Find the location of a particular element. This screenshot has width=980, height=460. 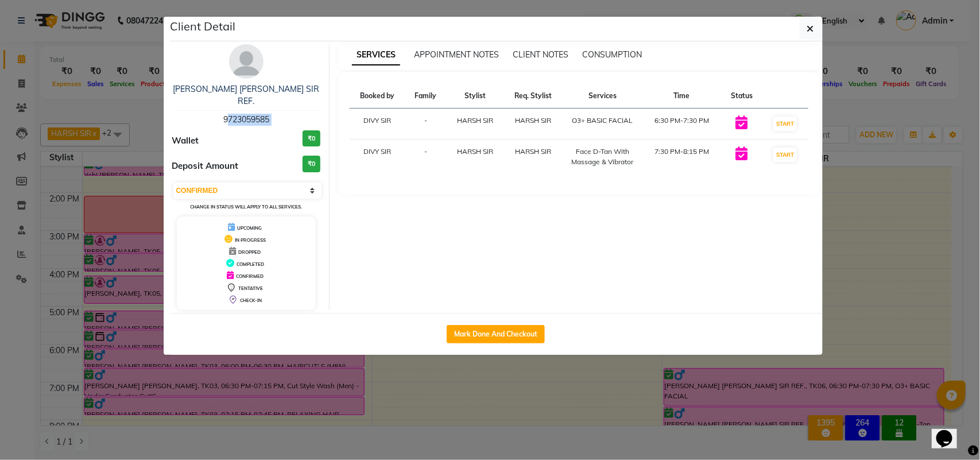

span: TENTATIVE is located at coordinates (250, 288).